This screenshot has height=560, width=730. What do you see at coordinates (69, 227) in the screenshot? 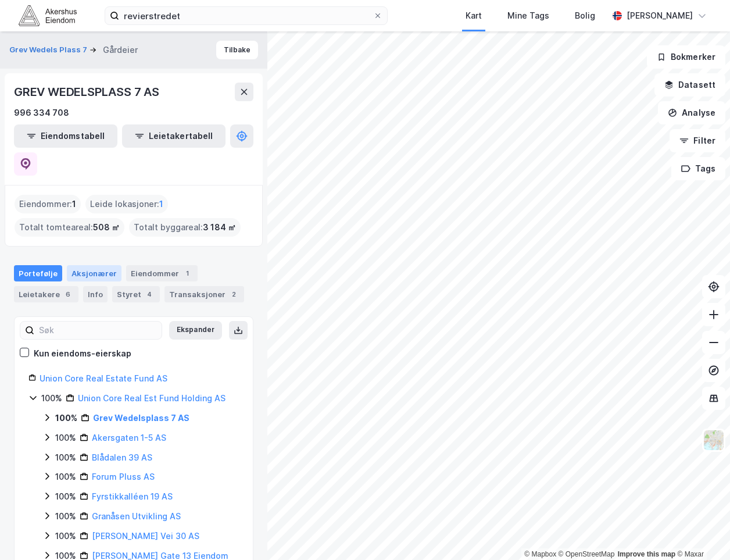
I see `div: Totalt tomteareal :` at bounding box center [69, 227].